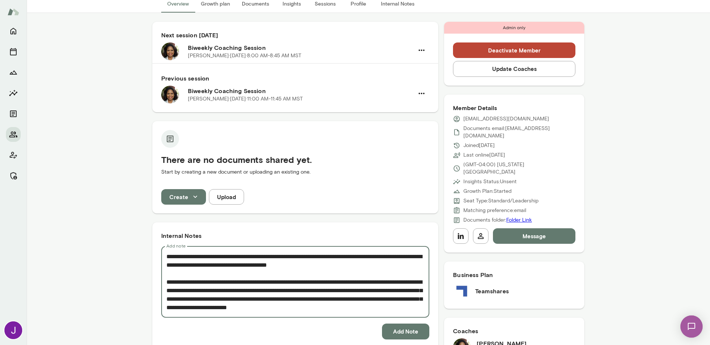 This screenshot has width=710, height=345. What do you see at coordinates (534, 236) in the screenshot?
I see `button: Message` at bounding box center [534, 236].